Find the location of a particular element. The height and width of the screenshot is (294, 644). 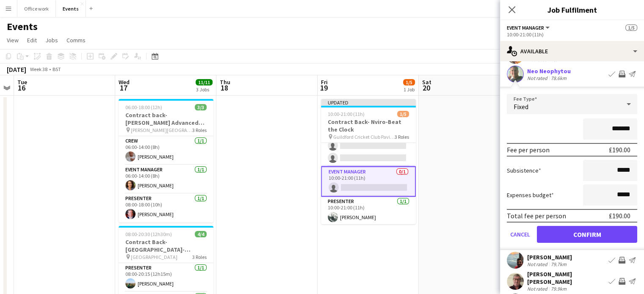

span: 4/4 is located at coordinates (201, 234).